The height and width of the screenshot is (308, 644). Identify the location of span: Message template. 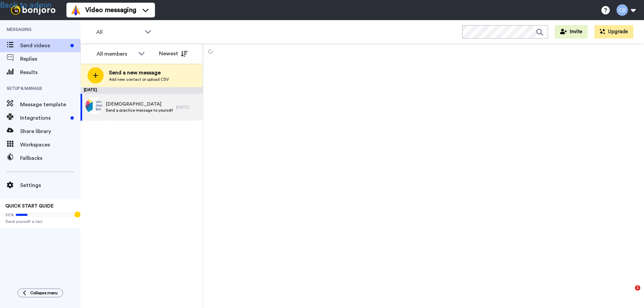
(50, 105).